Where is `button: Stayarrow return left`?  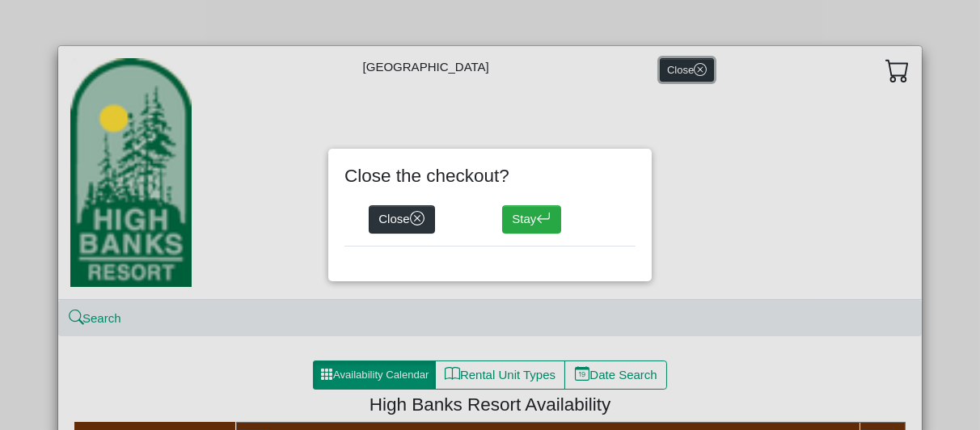 button: Stayarrow return left is located at coordinates (531, 220).